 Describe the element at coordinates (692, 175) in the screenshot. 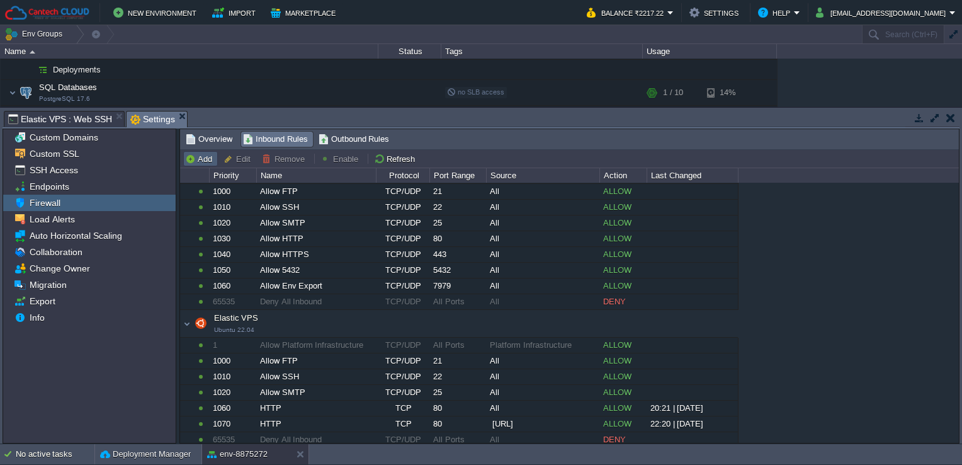

I see `div: Last Changed` at that location.